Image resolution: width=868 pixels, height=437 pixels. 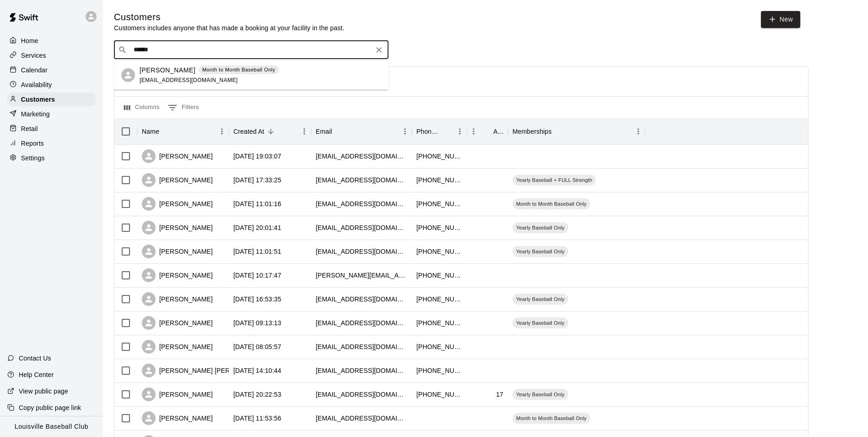 What do you see at coordinates (554, 180) in the screenshot?
I see `span: Yearly Baseball + FULL Strength` at bounding box center [554, 180].